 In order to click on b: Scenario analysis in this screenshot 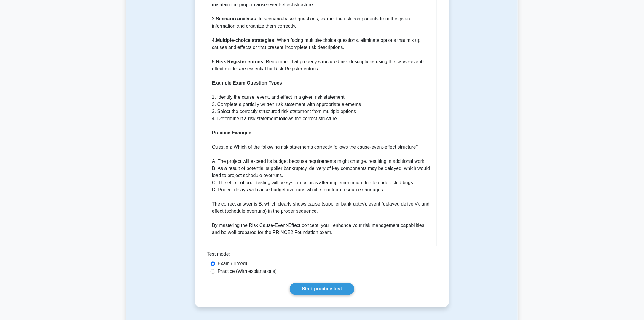, I will do `click(236, 19)`.